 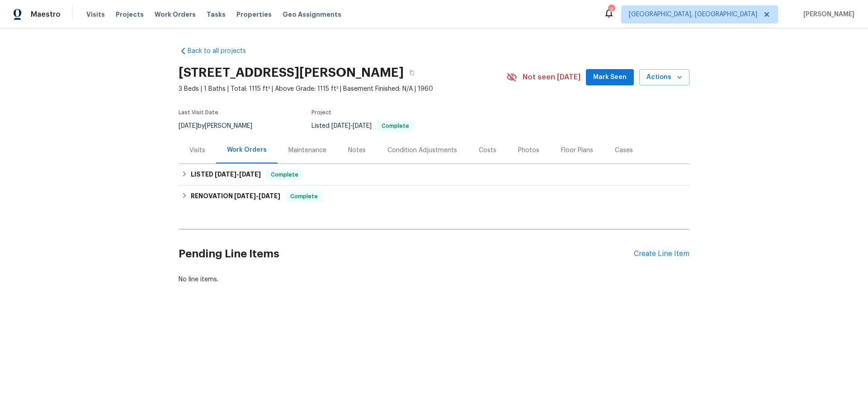 What do you see at coordinates (412, 73) in the screenshot?
I see `button: Copy Address` at bounding box center [412, 73].